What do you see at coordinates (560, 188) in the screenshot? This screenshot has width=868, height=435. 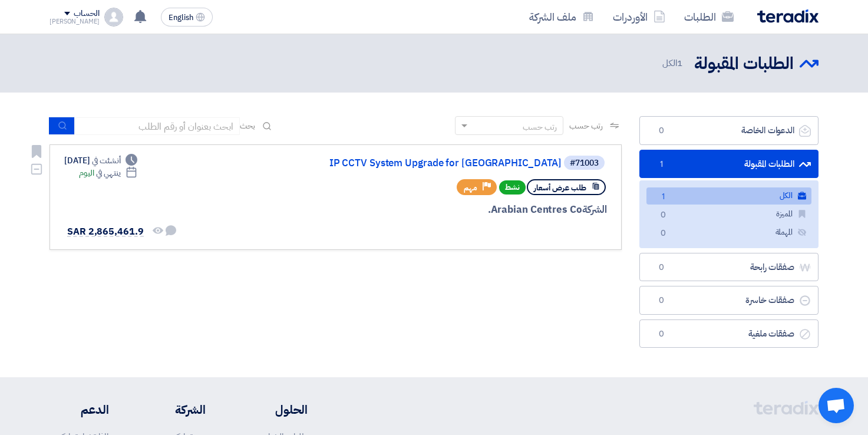 I see `span: طلب عرض أسعار` at bounding box center [560, 188].